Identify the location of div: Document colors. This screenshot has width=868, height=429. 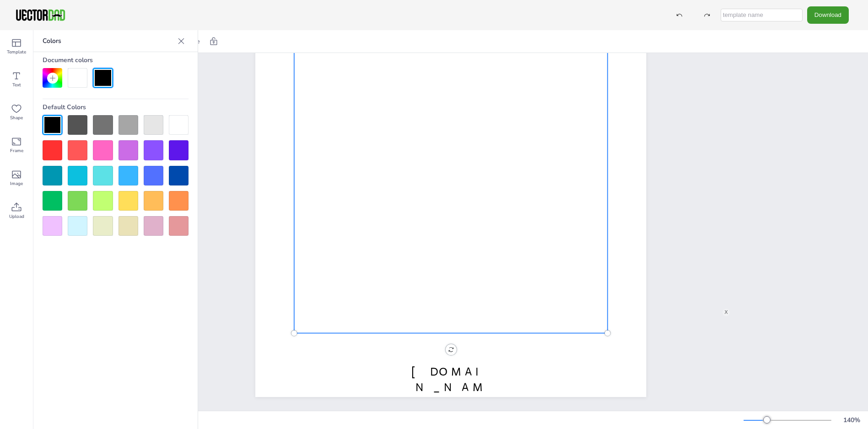
(116, 60).